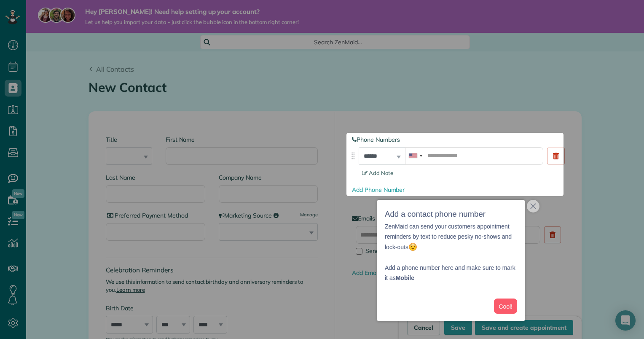 The width and height of the screenshot is (644, 339). What do you see at coordinates (378, 172) in the screenshot?
I see `span: Add Note` at bounding box center [378, 172].